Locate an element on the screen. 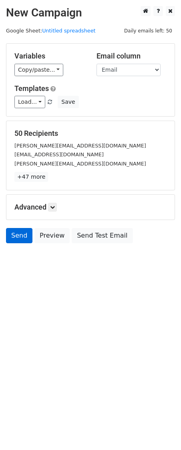  a: Daily emails left: 50 is located at coordinates (148, 30).